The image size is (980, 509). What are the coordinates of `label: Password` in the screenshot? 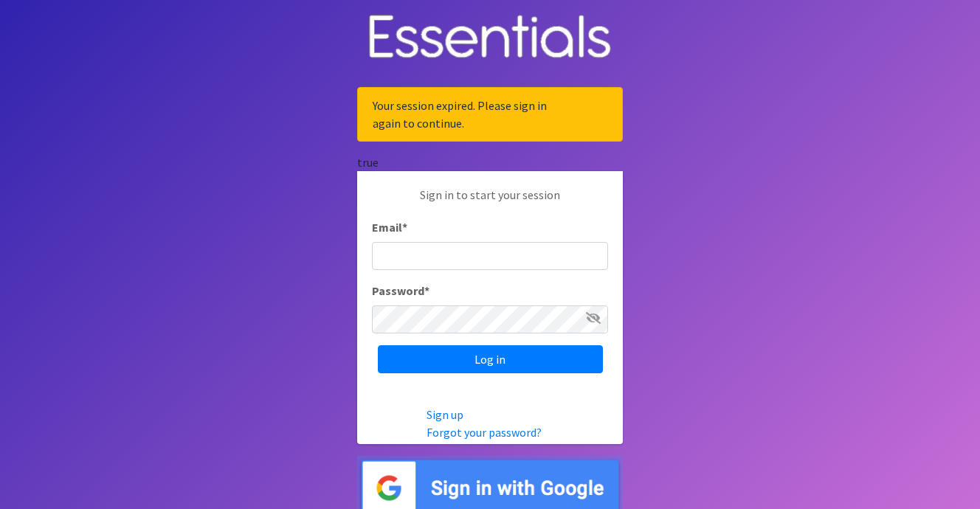 It's located at (401, 291).